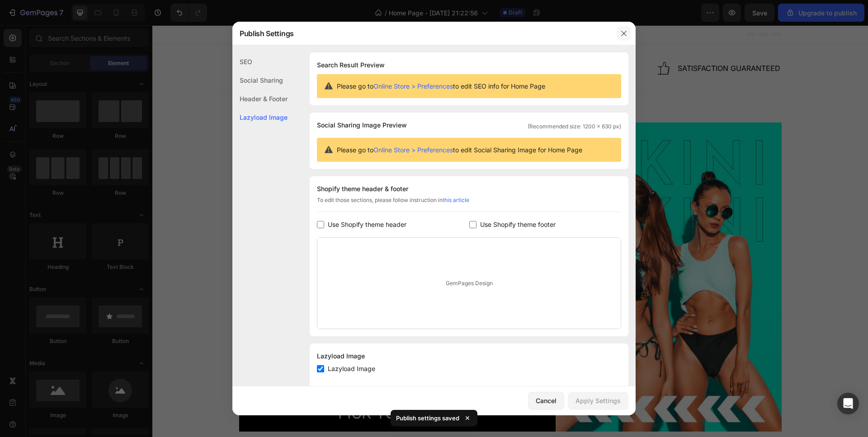  Describe the element at coordinates (245, 107) in the screenshot. I see `p: Celebrate` at that location.